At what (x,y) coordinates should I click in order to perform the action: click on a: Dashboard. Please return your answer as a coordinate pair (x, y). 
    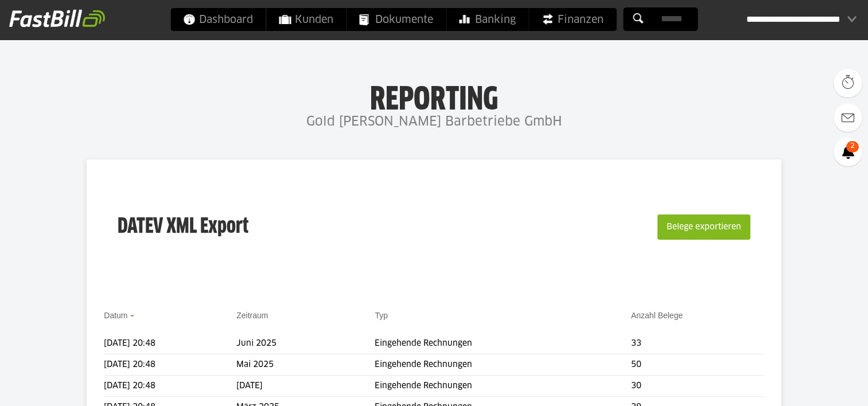
    Looking at the image, I should click on (218, 20).